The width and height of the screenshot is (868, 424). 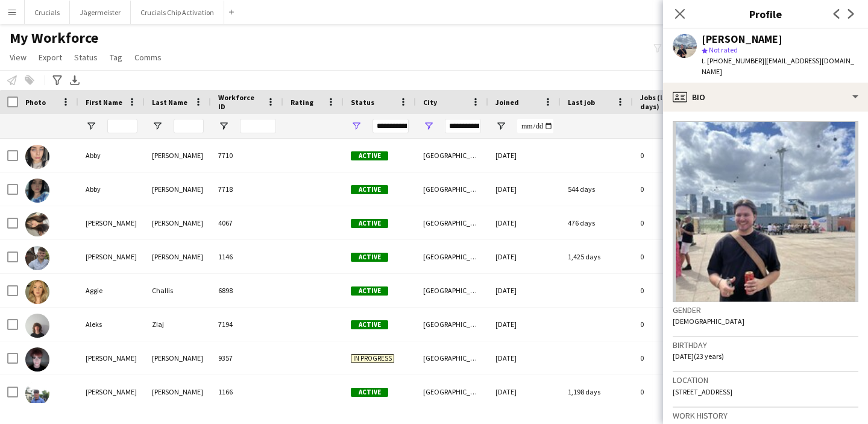 I want to click on app-action-btn: Export XLSX, so click(x=75, y=80).